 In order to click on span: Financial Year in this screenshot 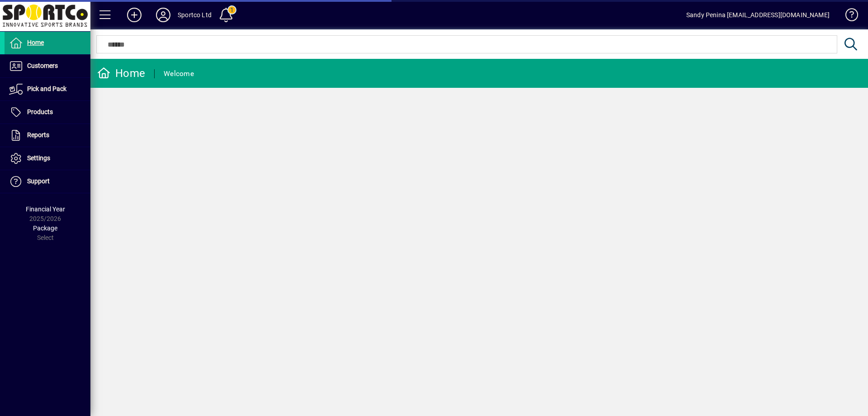, I will do `click(45, 209)`.